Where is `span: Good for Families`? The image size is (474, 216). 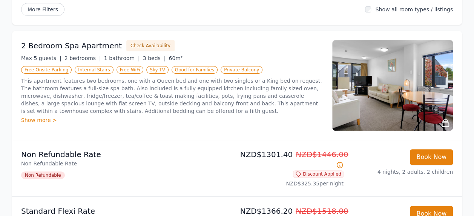 span: Good for Families is located at coordinates (195, 70).